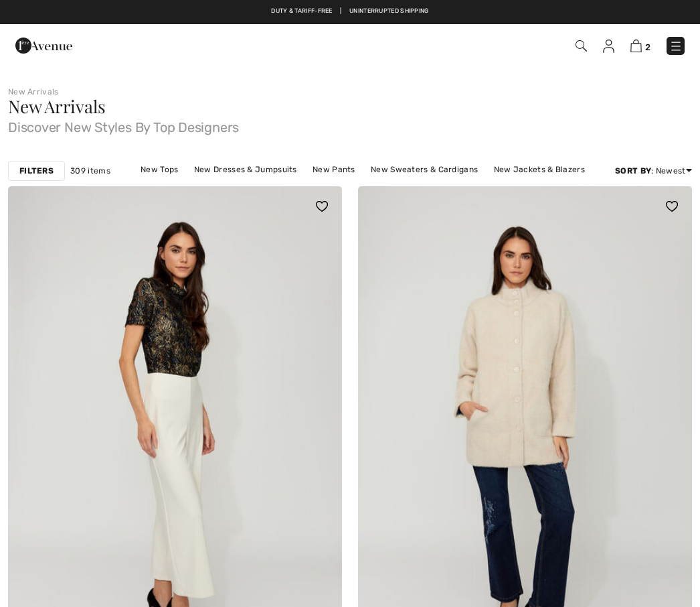  I want to click on a: New Tops, so click(159, 170).